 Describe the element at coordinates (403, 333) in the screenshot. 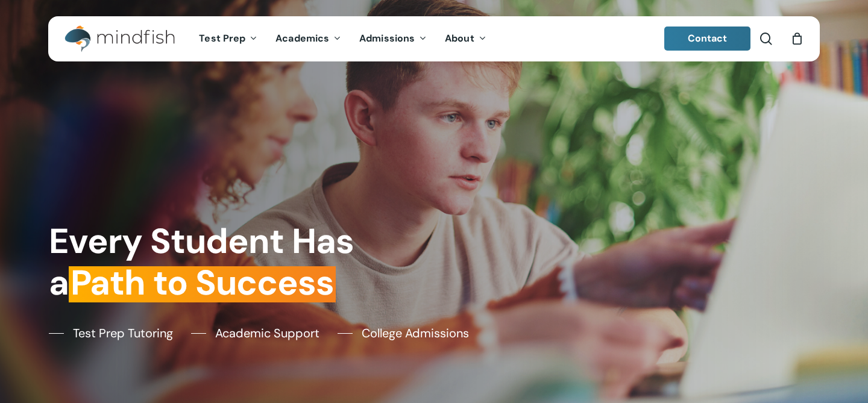

I see `a: College Admissions` at that location.